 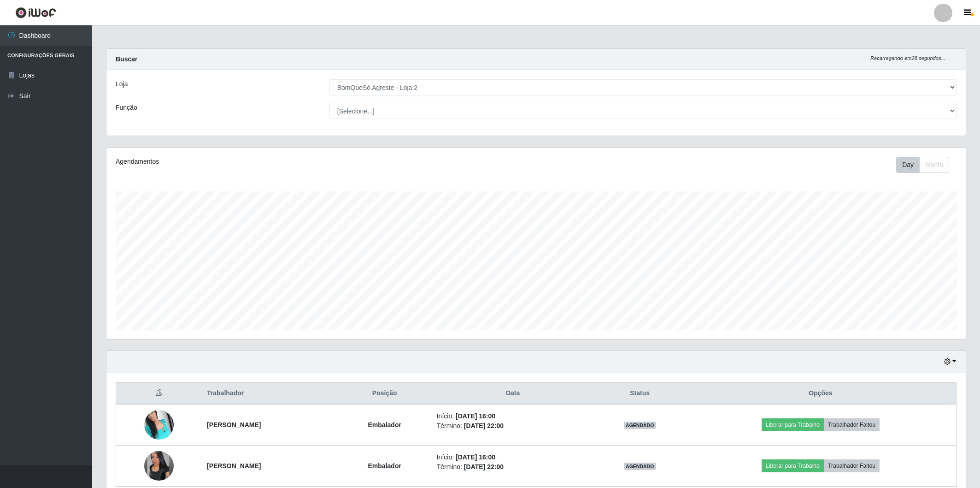 What do you see at coordinates (908, 165) in the screenshot?
I see `button: Day` at bounding box center [908, 165].